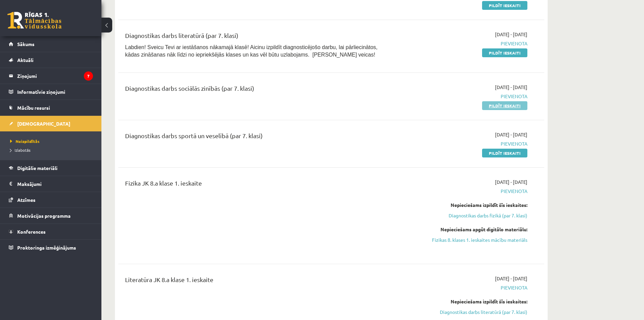 Image resolution: width=644 pixels, height=320 pixels. Describe the element at coordinates (257, 37) in the screenshot. I see `div: Diagnostikas darbs literatūrā (par 7. klasi)` at that location.